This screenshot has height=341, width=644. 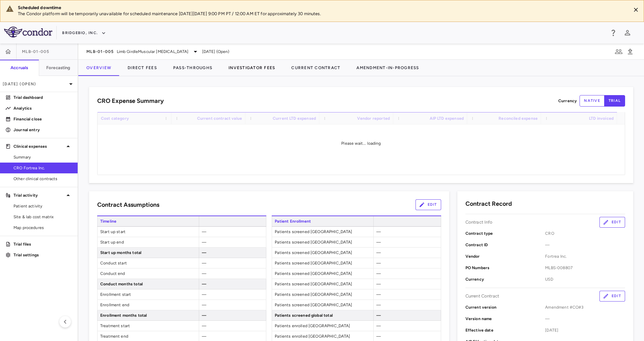 I want to click on span: Summary, so click(x=43, y=157).